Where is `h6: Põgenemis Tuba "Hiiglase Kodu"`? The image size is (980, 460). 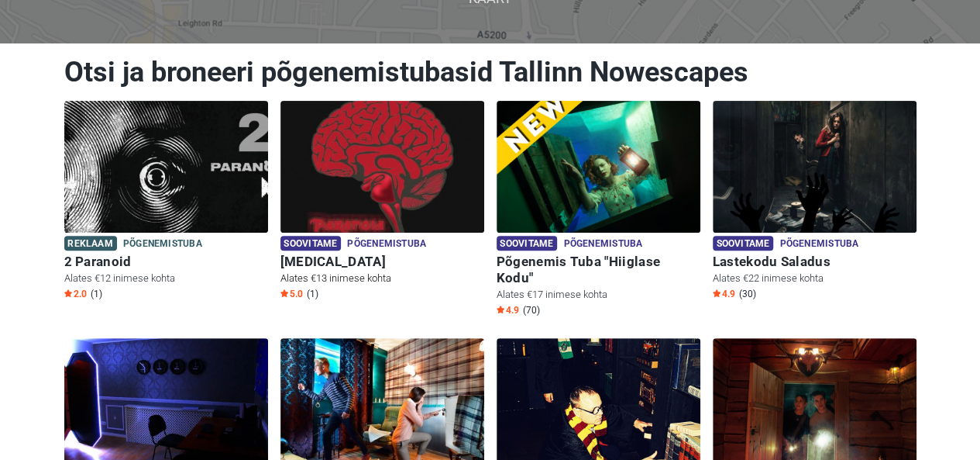
h6: Põgenemis Tuba "Hiiglase Kodu" is located at coordinates (598, 270).